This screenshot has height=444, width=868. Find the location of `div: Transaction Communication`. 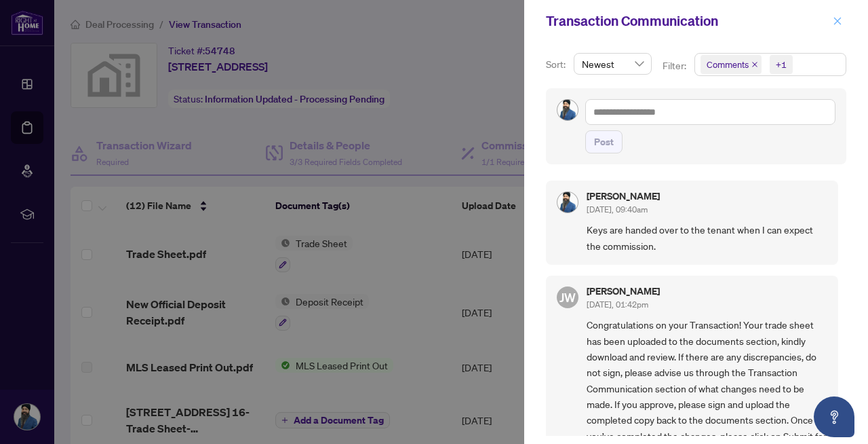

div: Transaction Communication is located at coordinates (687, 21).